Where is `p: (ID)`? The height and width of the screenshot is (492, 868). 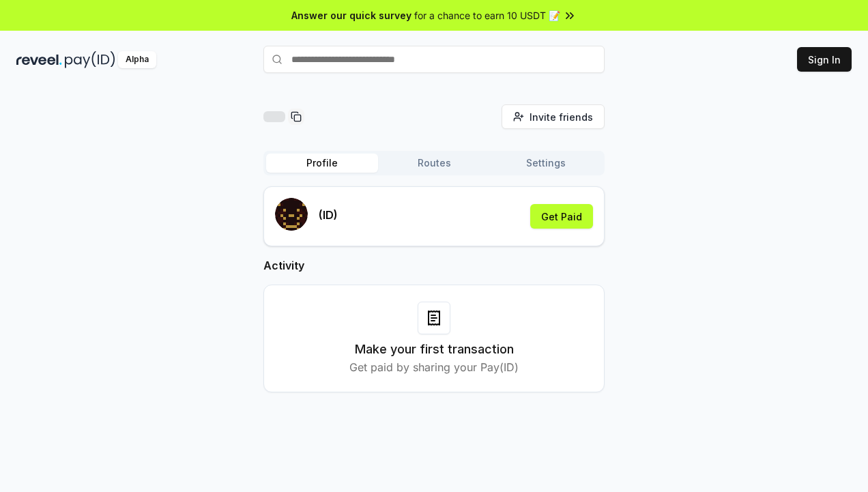 p: (ID) is located at coordinates (328, 215).